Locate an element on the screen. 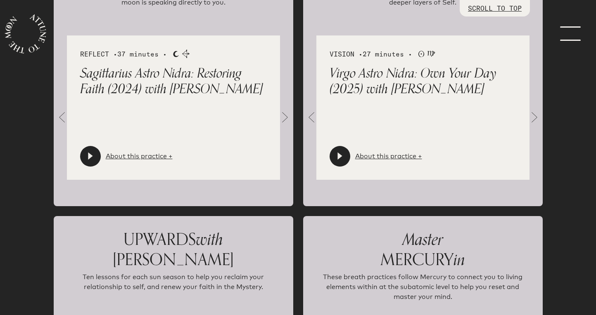 The width and height of the screenshot is (596, 315). p: SCROLL TO TOP is located at coordinates (495, 8).